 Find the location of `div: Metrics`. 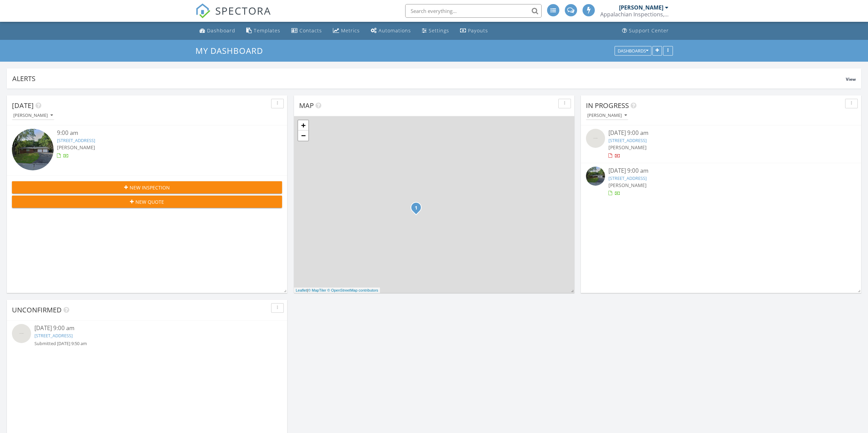

div: Metrics is located at coordinates (350, 30).